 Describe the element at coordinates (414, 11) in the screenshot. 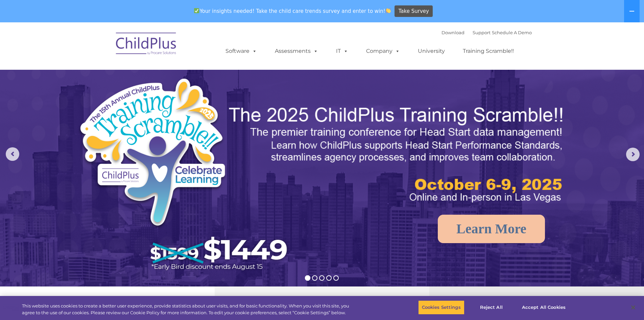

I see `span: Take Survey` at that location.